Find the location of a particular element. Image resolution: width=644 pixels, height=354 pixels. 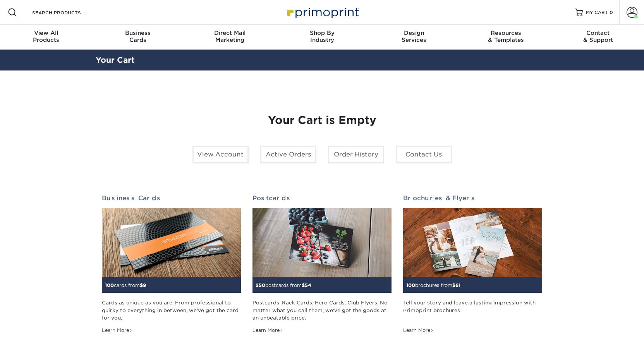

span: 9 is located at coordinates (144, 285).